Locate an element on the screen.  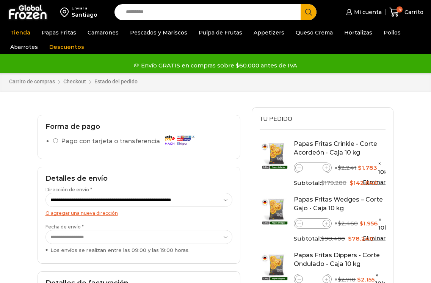
label: Fecha de envío * is located at coordinates (139, 239).